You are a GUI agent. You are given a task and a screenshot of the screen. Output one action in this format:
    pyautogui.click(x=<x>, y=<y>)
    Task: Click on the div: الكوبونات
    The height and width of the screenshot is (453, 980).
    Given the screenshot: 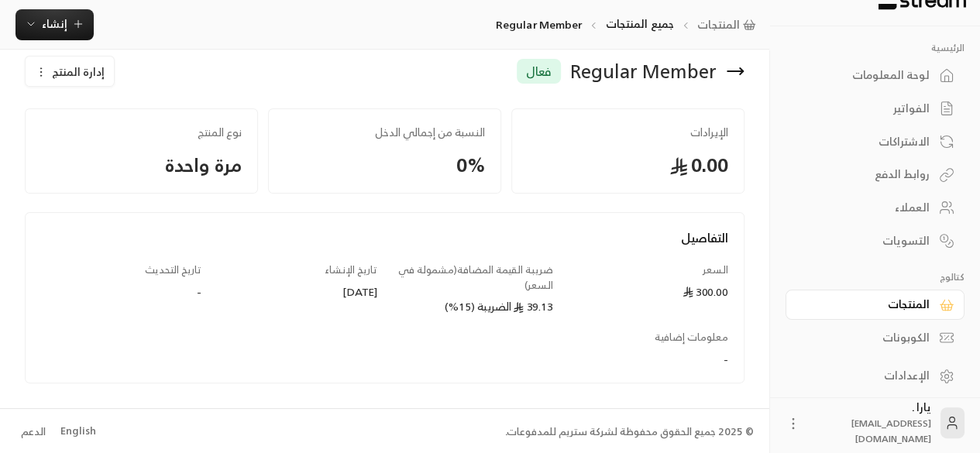 What is the action you would take?
    pyautogui.click(x=867, y=338)
    